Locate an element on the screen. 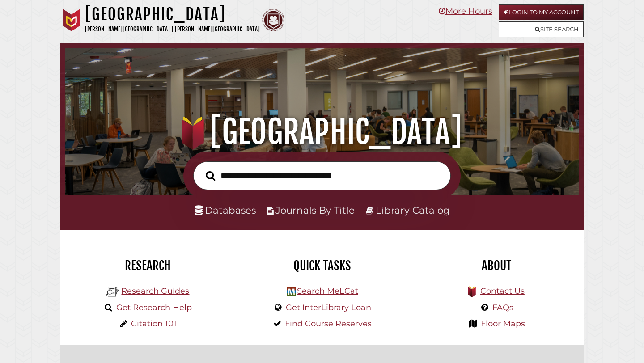  a: Search MeLCat is located at coordinates (328, 291).